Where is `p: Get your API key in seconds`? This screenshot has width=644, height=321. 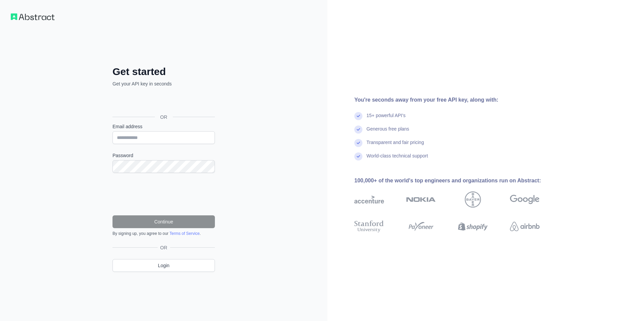 p: Get your API key in seconds is located at coordinates (164, 84).